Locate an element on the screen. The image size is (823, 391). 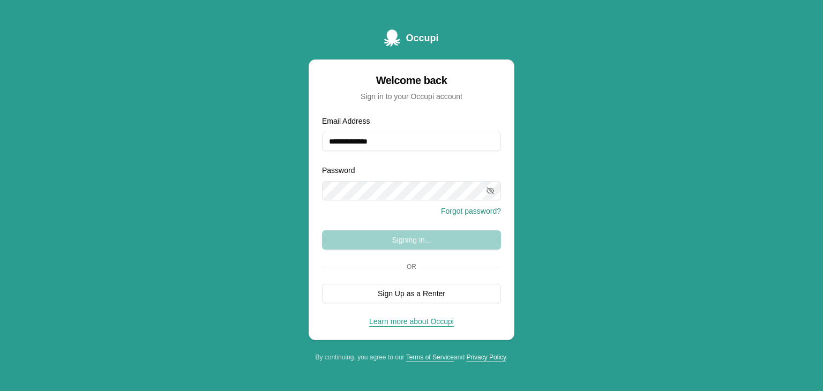
span: Occupi is located at coordinates (422, 38).